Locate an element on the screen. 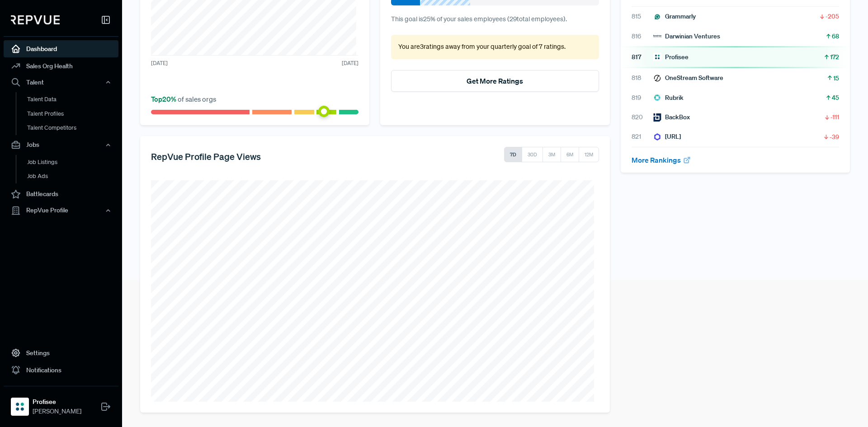  a: More Rankings is located at coordinates (661, 160).